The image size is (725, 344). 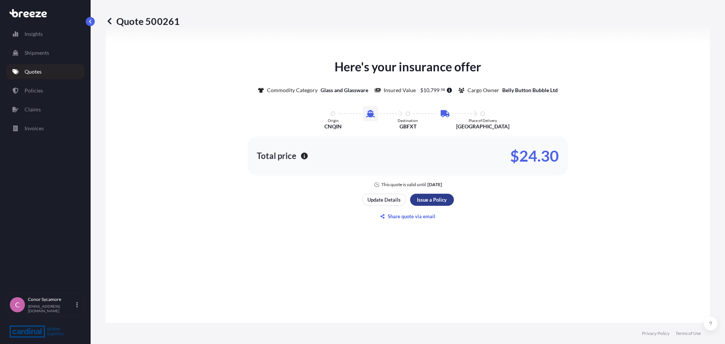 What do you see at coordinates (51, 300) in the screenshot?
I see `p: Conor Sycamore` at bounding box center [51, 300].